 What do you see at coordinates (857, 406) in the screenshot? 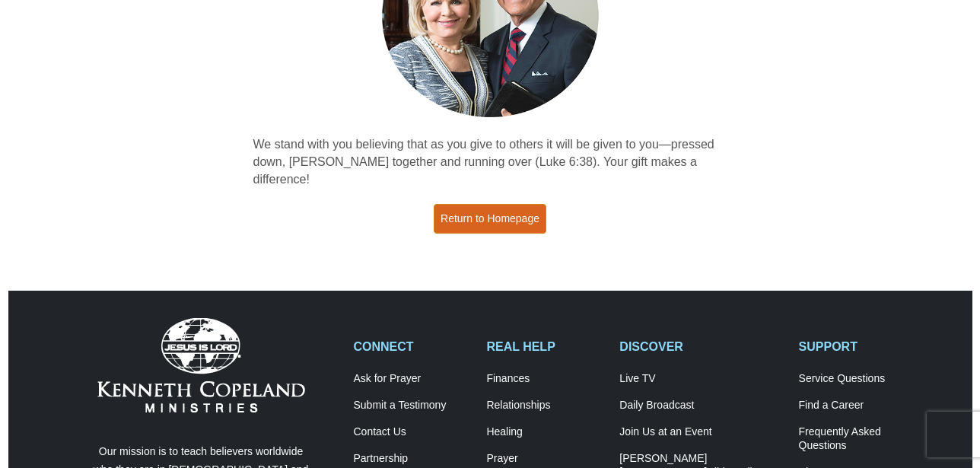
I see `a: Find a Career` at bounding box center [857, 406].